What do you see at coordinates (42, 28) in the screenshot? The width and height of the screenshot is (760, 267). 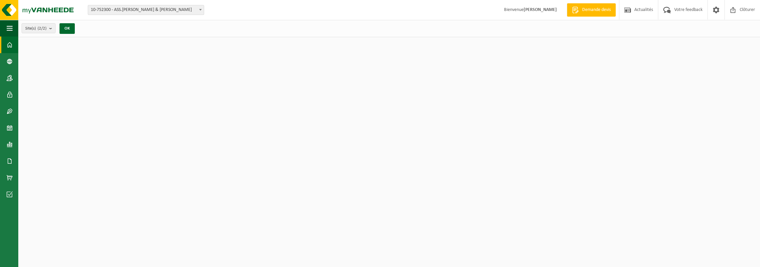 I see `count: (2/2)` at bounding box center [42, 28].